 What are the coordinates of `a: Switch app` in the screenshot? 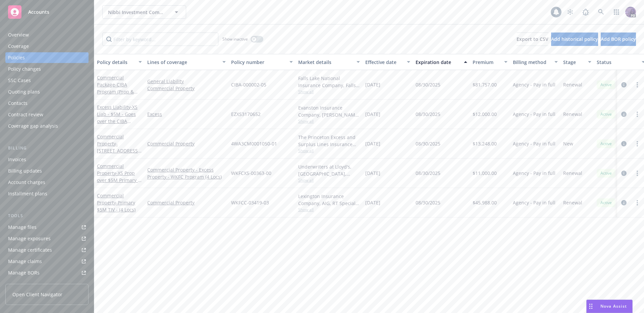 It's located at (616, 12).